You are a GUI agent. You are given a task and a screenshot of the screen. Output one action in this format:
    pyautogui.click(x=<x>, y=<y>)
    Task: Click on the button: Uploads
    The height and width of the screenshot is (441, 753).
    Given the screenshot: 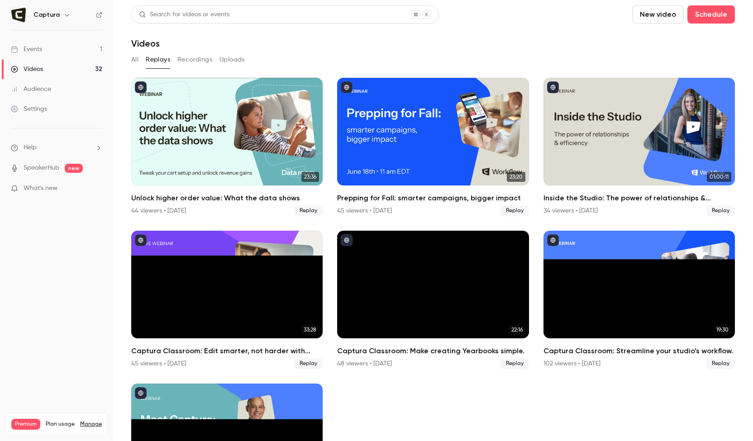 What is the action you would take?
    pyautogui.click(x=232, y=60)
    